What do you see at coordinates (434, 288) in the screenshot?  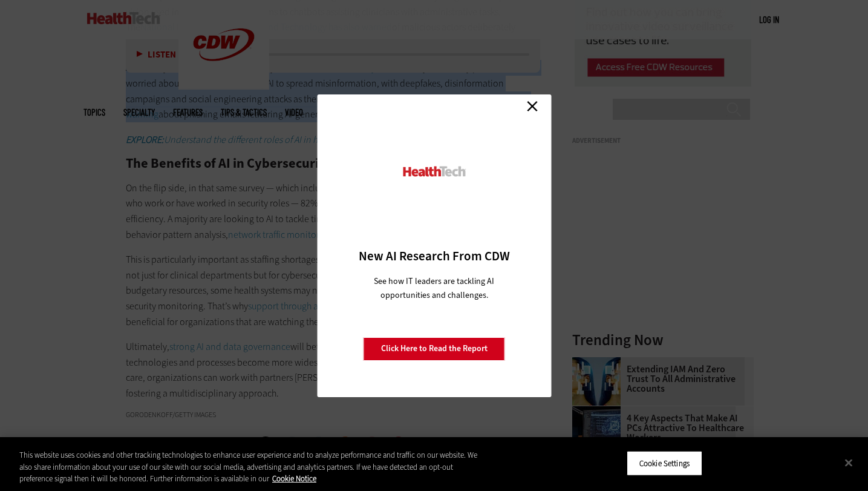 I see `p: See how IT leaders are tackling AI opportunities and challenges.` at bounding box center [434, 288].